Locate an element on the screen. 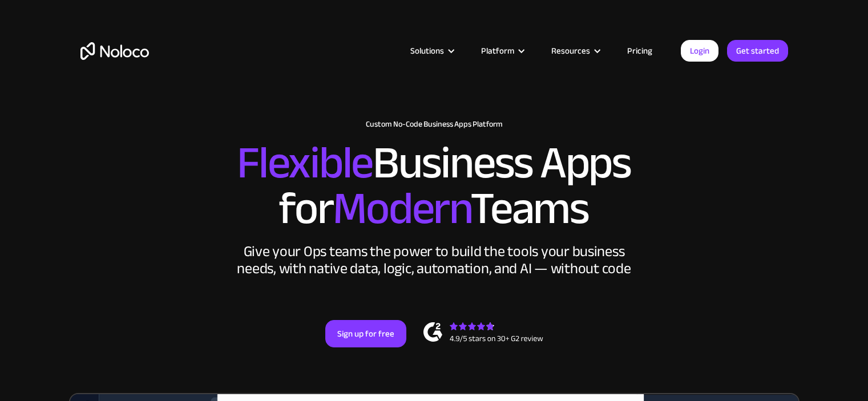 Image resolution: width=868 pixels, height=401 pixels. a: Get started is located at coordinates (758, 51).